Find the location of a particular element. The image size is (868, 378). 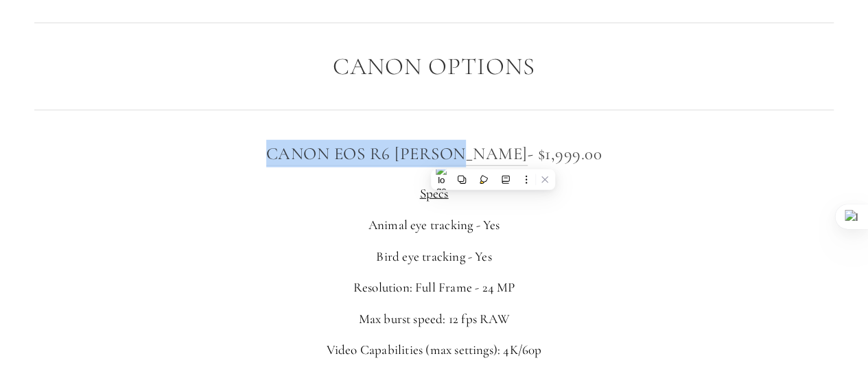

p: Bird eye tracking - Yes is located at coordinates (433, 257).